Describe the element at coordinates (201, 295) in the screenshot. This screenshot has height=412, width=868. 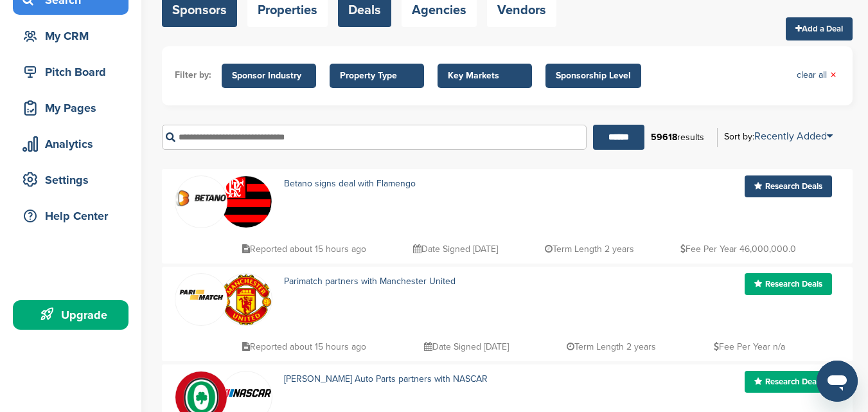
I see `img: Screen shot 2018 07 10 at 12.33.29 pm` at that location.